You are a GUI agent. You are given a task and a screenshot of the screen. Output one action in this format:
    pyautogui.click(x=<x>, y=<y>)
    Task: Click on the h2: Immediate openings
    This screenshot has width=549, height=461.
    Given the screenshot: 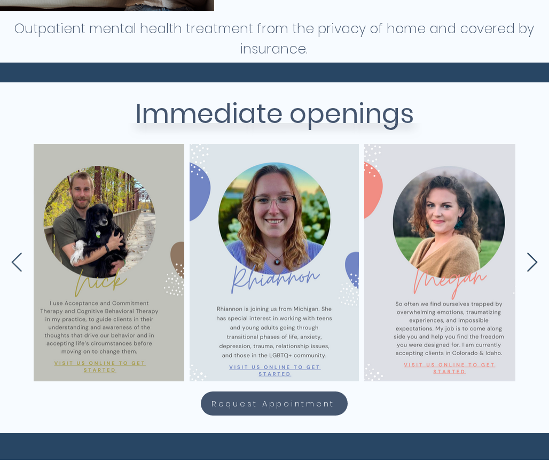 What is the action you would take?
    pyautogui.click(x=275, y=114)
    